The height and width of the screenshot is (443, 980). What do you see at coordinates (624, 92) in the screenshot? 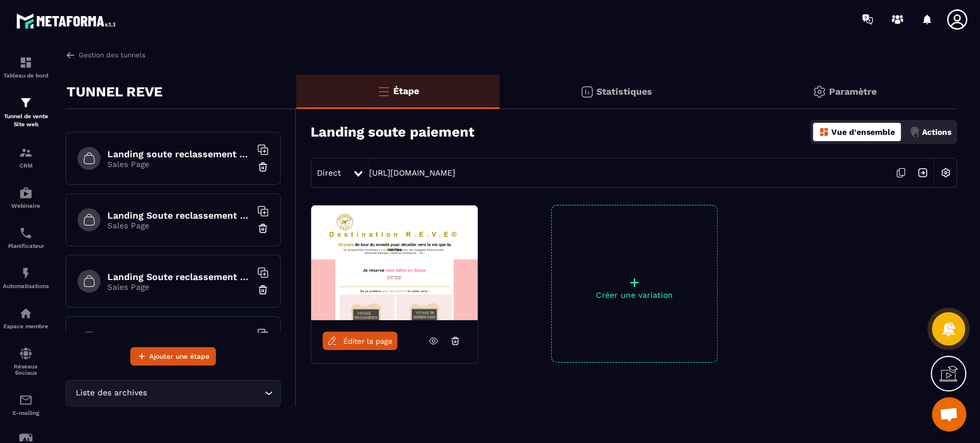
I see `p: Statistiques` at bounding box center [624, 92].